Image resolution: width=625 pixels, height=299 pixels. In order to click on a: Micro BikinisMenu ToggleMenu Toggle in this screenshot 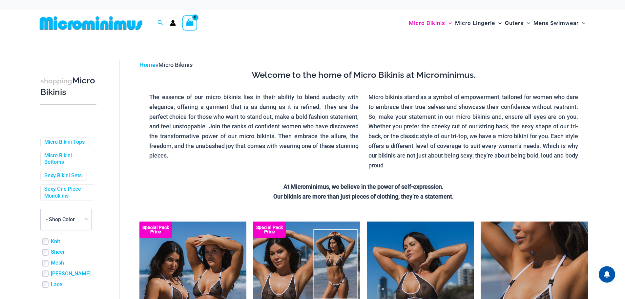, I will do `click(430, 23)`.